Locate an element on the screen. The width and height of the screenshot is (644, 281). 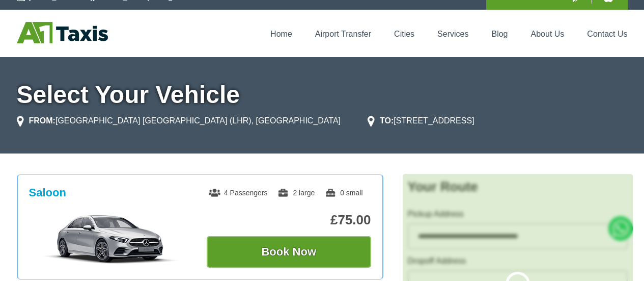
img: Saloon is located at coordinates (111, 239).